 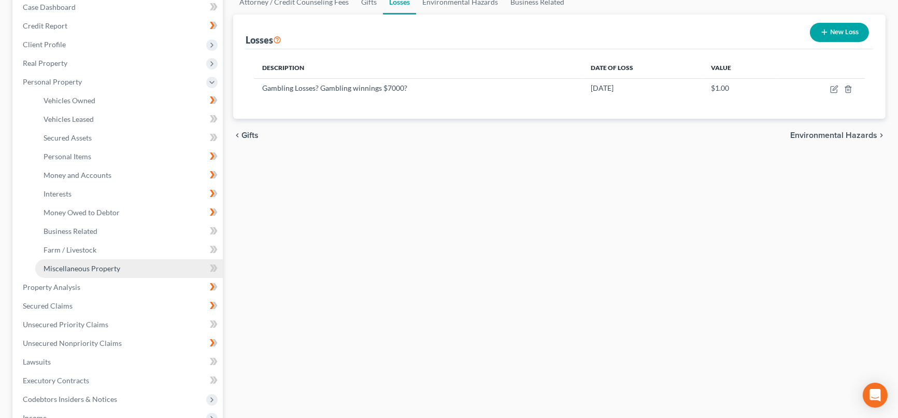 I want to click on a: Money and Accounts, so click(x=129, y=175).